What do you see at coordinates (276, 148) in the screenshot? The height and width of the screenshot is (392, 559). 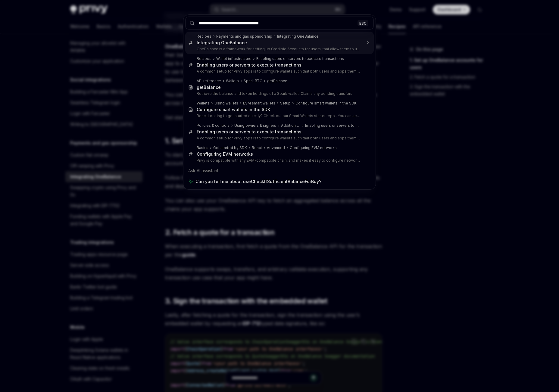 I see `div: Advanced` at bounding box center [276, 148].